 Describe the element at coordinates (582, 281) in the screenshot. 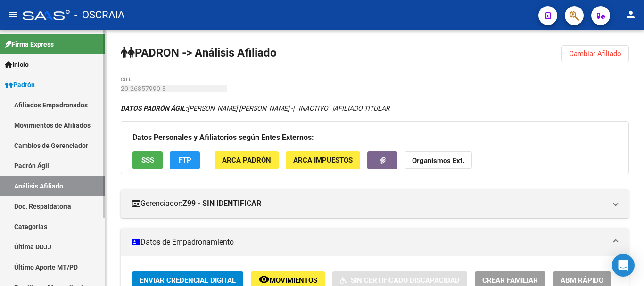

I see `span: ABM Rápido` at that location.